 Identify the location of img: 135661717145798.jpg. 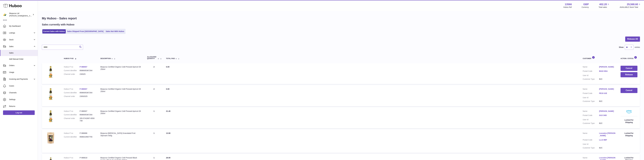
(51, 138).